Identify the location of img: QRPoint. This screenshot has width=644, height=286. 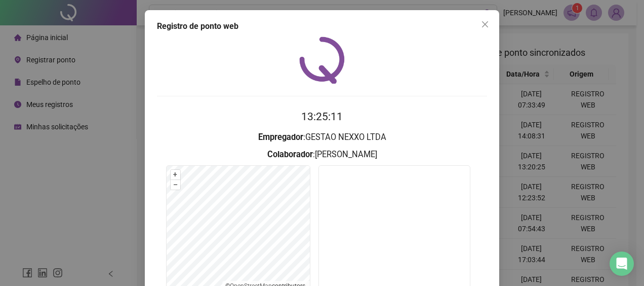
(322, 60).